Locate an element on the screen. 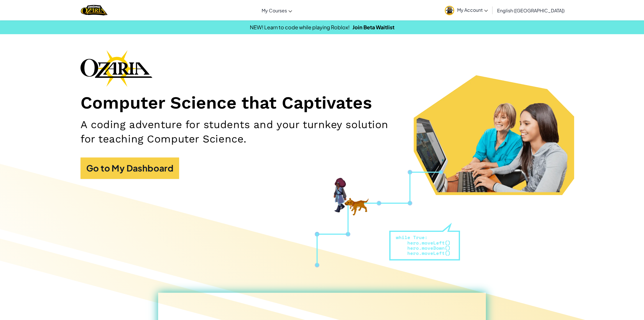  span: NEW! Learn to code while playing Roblox! is located at coordinates (300, 27).